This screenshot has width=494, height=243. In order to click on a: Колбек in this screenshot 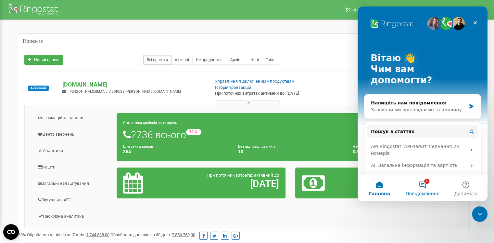, I will do `click(73, 233)`.